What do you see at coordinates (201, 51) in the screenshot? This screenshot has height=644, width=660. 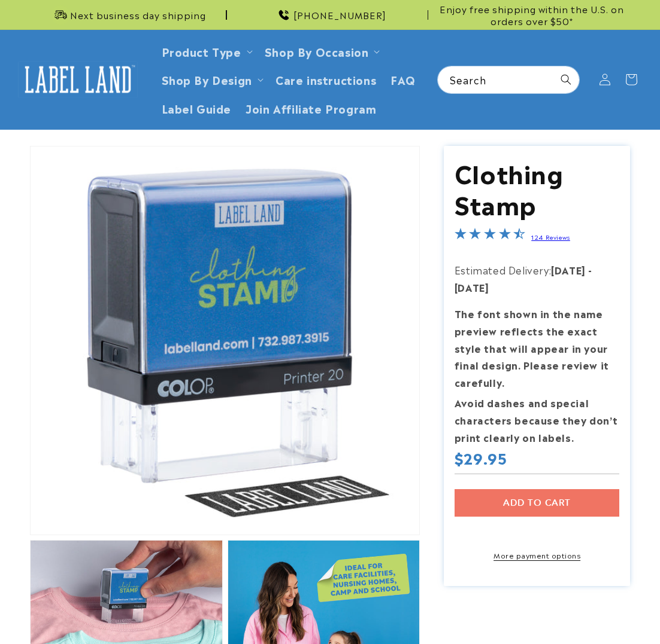 I see `a: Product Type` at bounding box center [201, 51].